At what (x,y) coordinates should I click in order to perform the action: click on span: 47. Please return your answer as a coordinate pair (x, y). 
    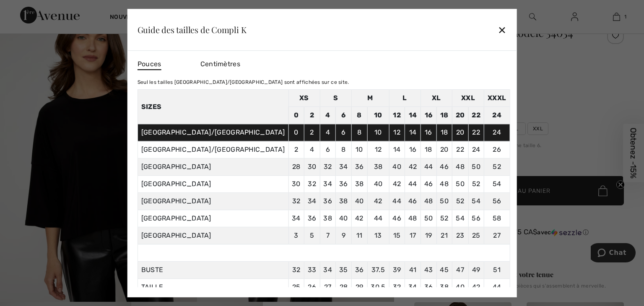
    Looking at the image, I should click on (460, 269).